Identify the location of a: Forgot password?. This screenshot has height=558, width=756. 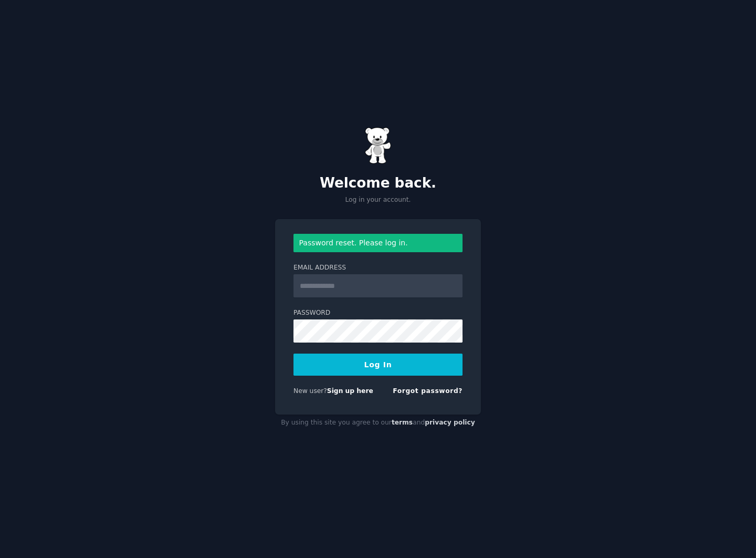
(427, 391).